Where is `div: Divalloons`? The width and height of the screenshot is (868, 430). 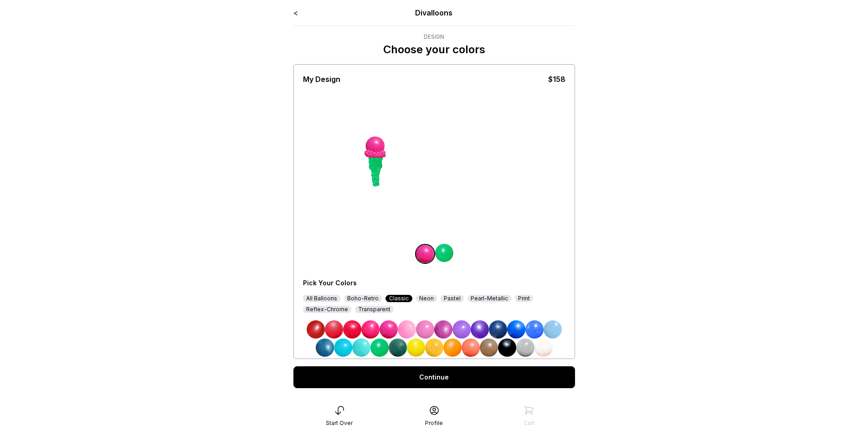
div: Divalloons is located at coordinates (434, 13).